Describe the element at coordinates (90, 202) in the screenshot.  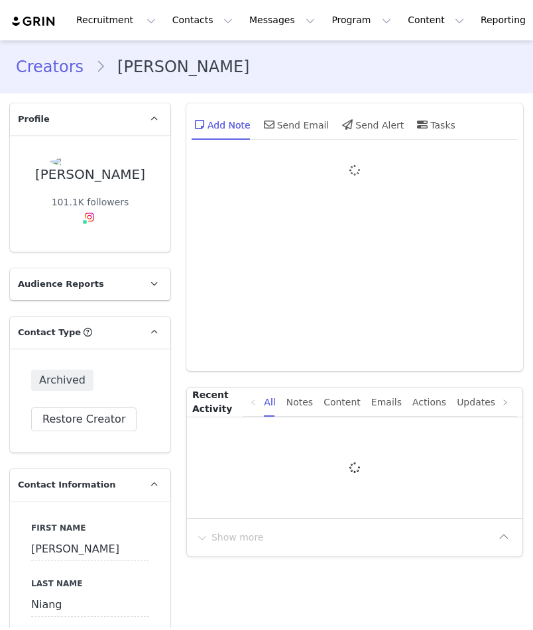
I see `div: 101.1K followers` at that location.